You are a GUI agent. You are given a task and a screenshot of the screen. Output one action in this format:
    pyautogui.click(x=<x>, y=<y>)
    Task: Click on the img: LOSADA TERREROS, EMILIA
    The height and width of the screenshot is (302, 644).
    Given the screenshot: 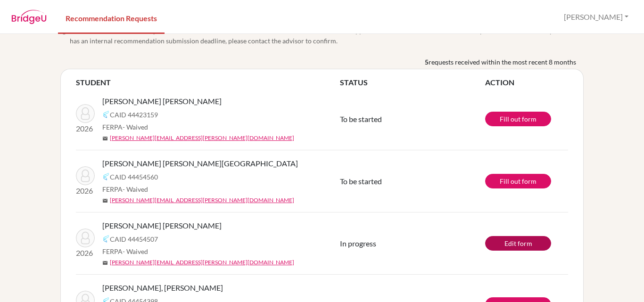 What is the action you would take?
    pyautogui.click(x=86, y=176)
    